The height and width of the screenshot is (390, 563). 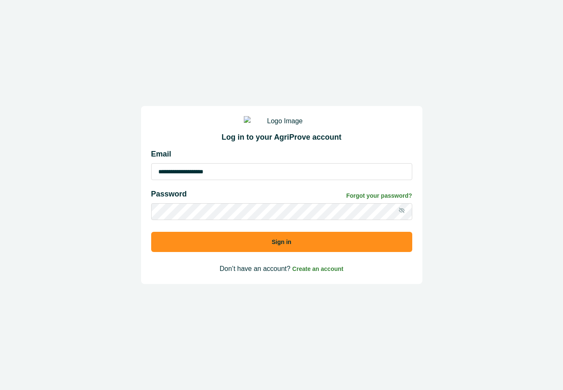 I want to click on button: Sign in, so click(x=282, y=242).